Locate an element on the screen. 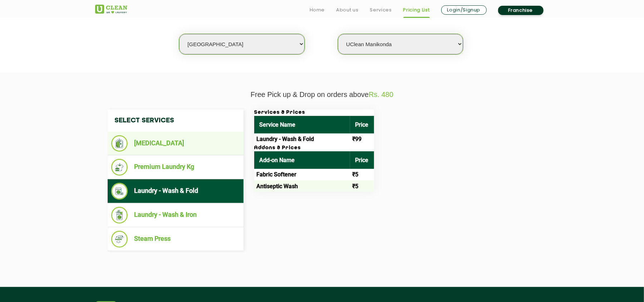 Image resolution: width=644 pixels, height=302 pixels. td: ₹99 is located at coordinates (362, 139).